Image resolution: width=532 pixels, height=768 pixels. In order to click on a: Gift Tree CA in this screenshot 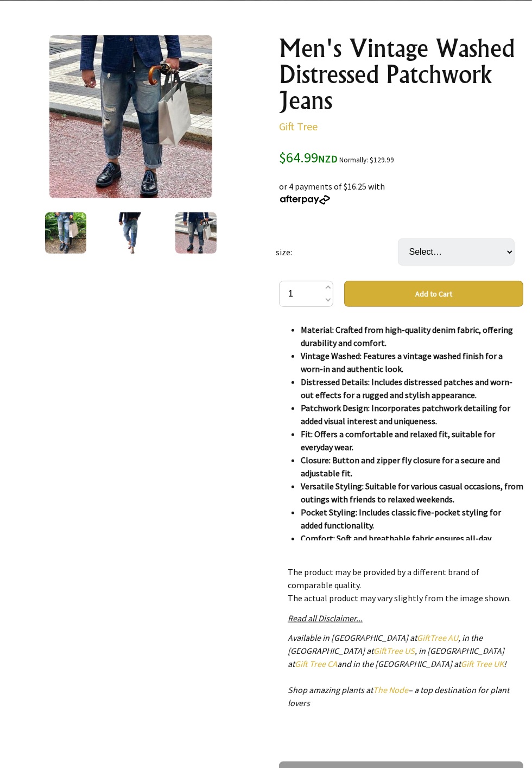, I will do `click(316, 664)`.